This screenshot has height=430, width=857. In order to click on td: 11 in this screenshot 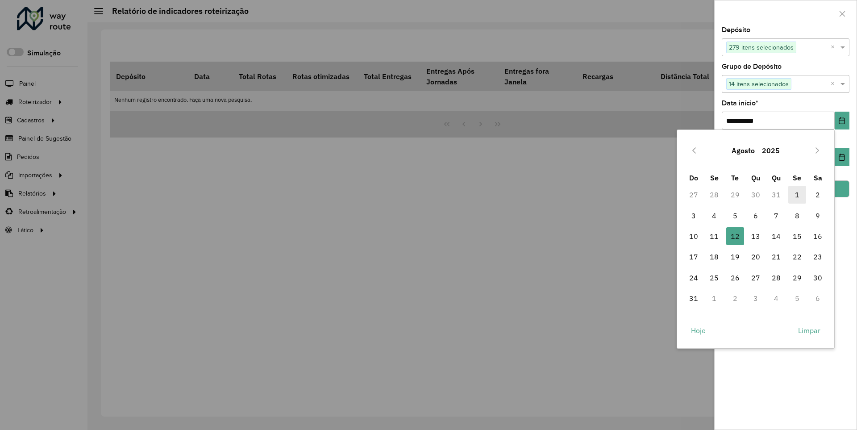, I will do `click(714, 236)`.